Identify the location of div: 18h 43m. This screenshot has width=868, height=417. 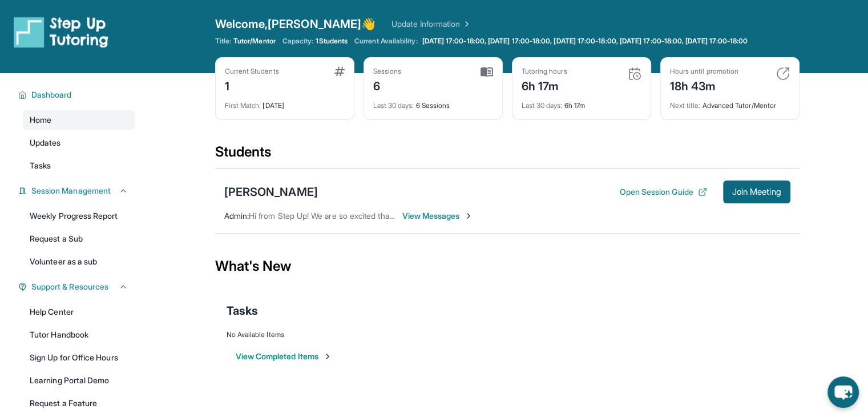
(704, 85).